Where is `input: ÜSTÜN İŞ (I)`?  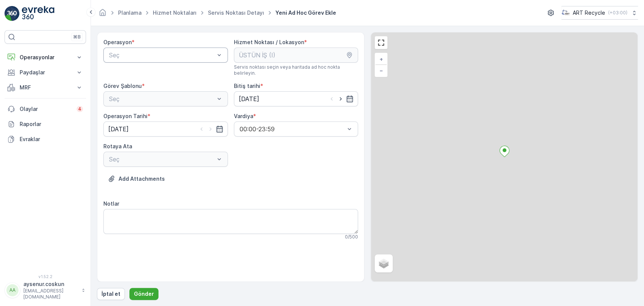 input: ÜSTÜN İŞ (I) is located at coordinates (296, 55).